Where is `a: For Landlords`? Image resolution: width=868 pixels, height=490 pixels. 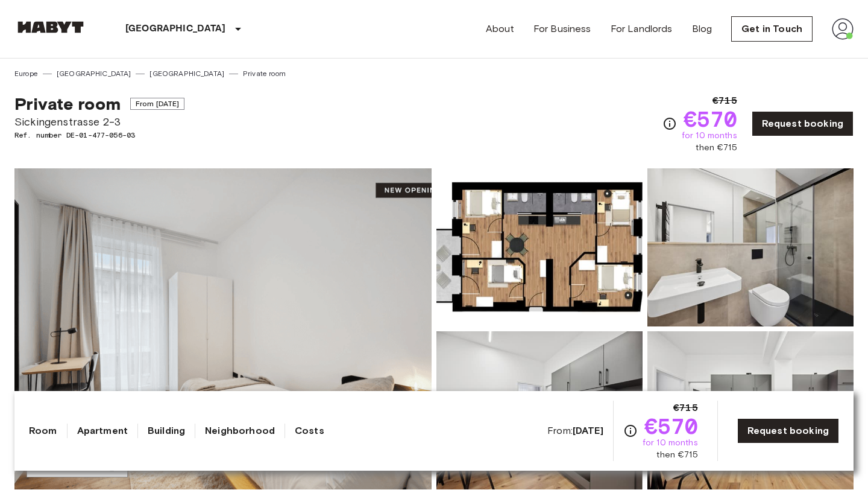 a: For Landlords is located at coordinates (642, 29).